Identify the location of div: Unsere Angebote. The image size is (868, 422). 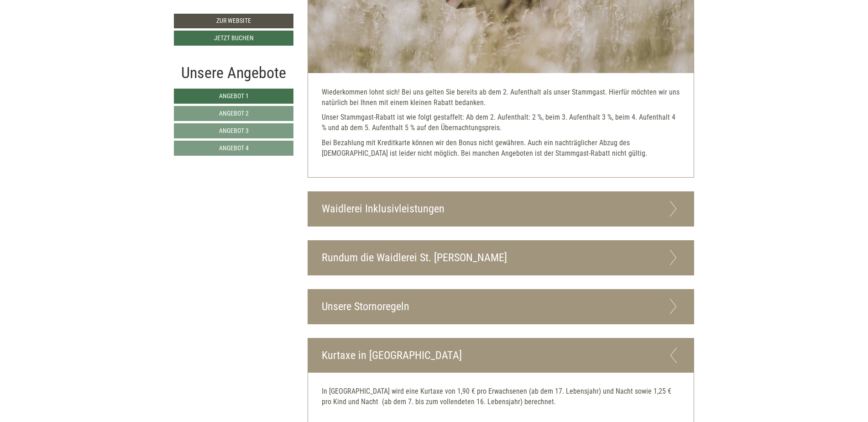
(234, 73).